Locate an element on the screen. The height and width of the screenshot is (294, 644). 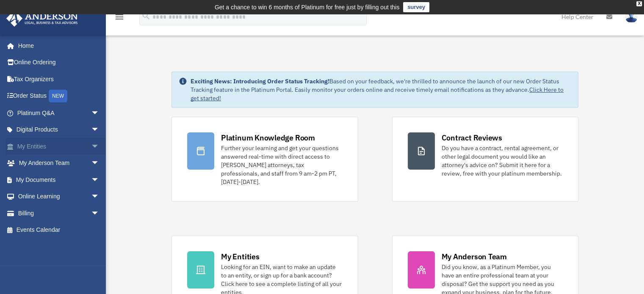
a: Platinum Q&Aarrow_drop_down is located at coordinates (59, 113).